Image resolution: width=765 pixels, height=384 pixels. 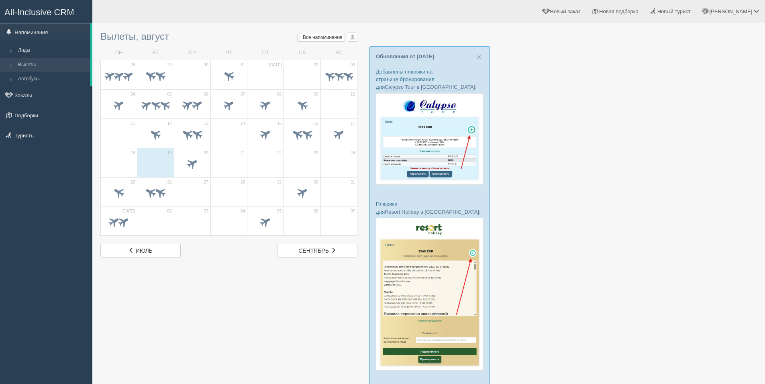 What do you see at coordinates (316, 124) in the screenshot?
I see `span: 16` at bounding box center [316, 124].